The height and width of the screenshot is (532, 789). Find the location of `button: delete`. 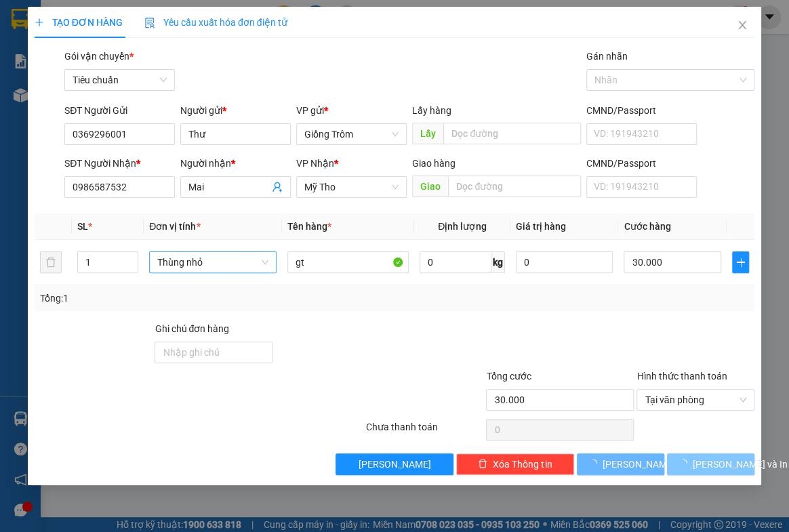

button: delete is located at coordinates (51, 262).